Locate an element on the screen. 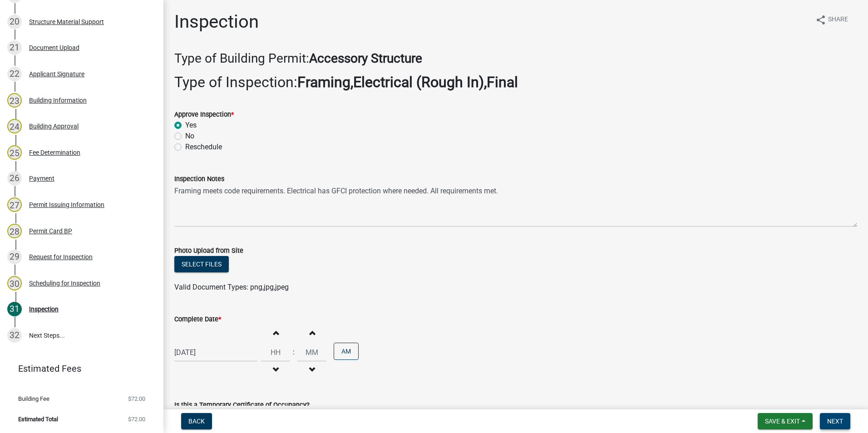 This screenshot has width=868, height=433. div: Inspection is located at coordinates (44, 309).